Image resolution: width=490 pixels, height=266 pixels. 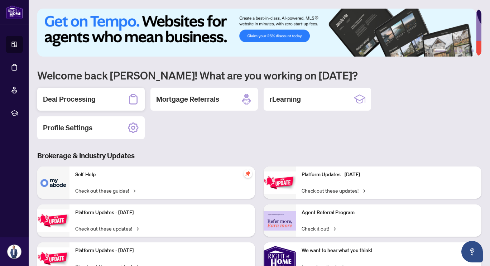 I want to click on p: Self-Help, so click(x=162, y=175).